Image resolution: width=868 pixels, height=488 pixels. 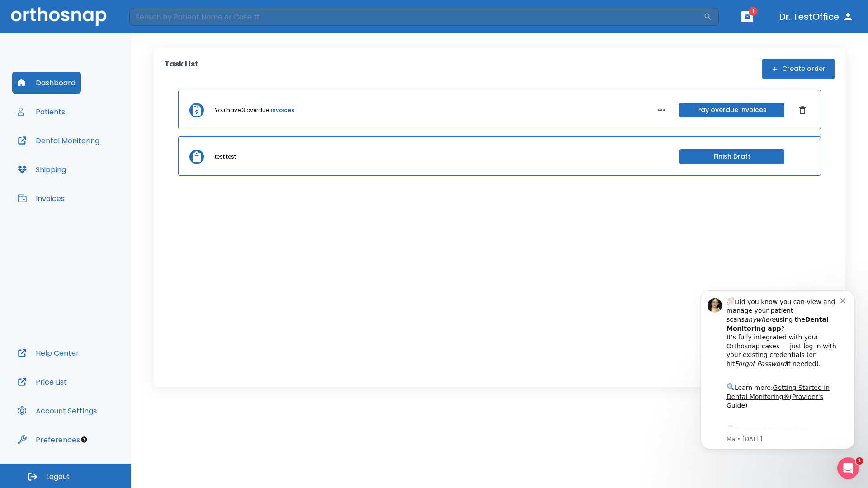 I want to click on a: Account Settings, so click(x=57, y=411).